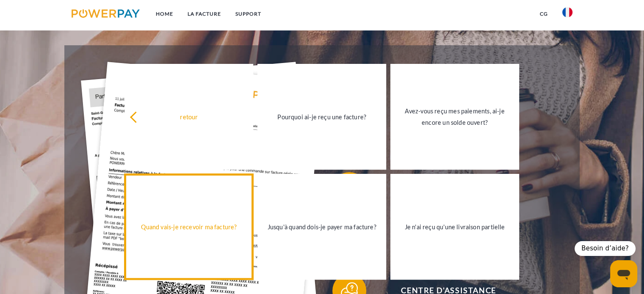 The width and height of the screenshot is (644, 294). Describe the element at coordinates (455, 117) in the screenshot. I see `a: Avez-vous reçu mes paiements, ai-je encore un solde ouvert?` at that location.